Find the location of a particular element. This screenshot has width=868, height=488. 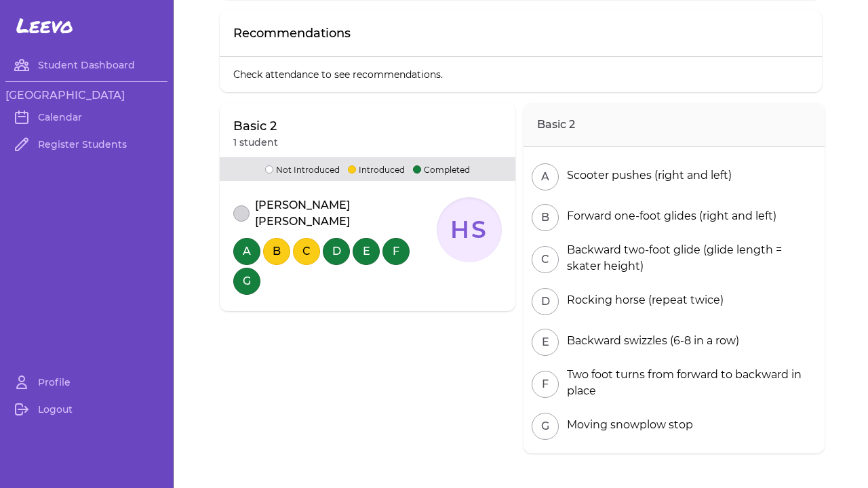

div: Moving snowplow stop is located at coordinates (627, 425).